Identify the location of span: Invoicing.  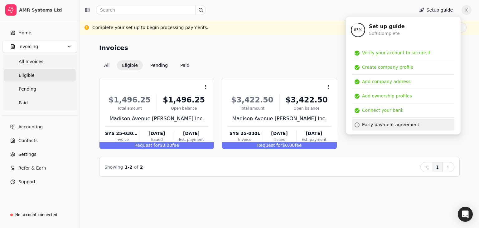
(28, 47).